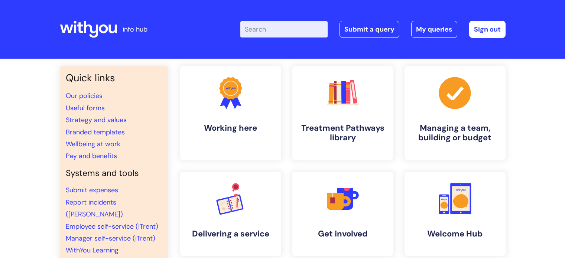 Image resolution: width=565 pixels, height=258 pixels. What do you see at coordinates (231, 214) in the screenshot?
I see `a: Delivering a service` at bounding box center [231, 214].